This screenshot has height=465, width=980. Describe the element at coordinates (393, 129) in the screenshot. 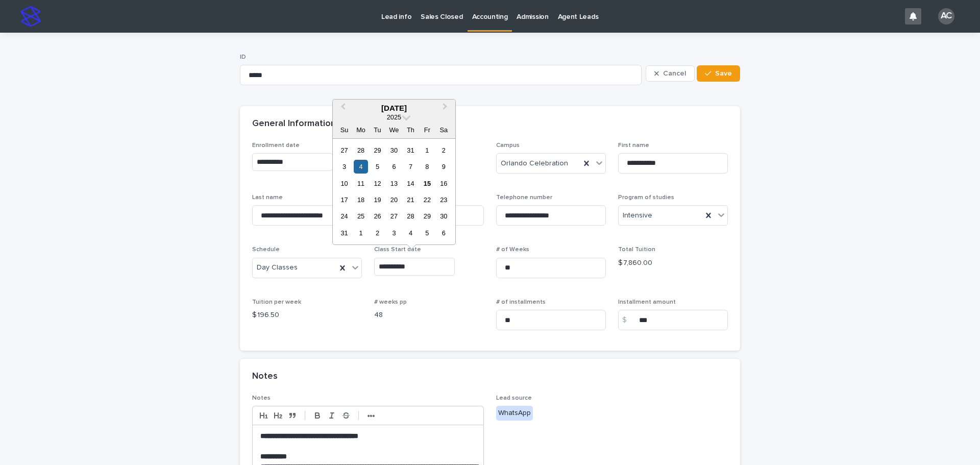

I see `div: We` at that location.